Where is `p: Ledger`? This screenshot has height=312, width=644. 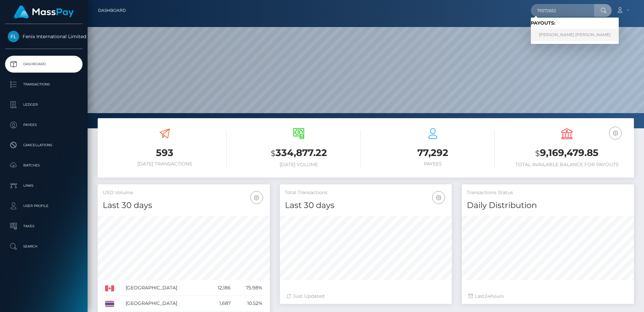
p: Ledger is located at coordinates (44, 104).